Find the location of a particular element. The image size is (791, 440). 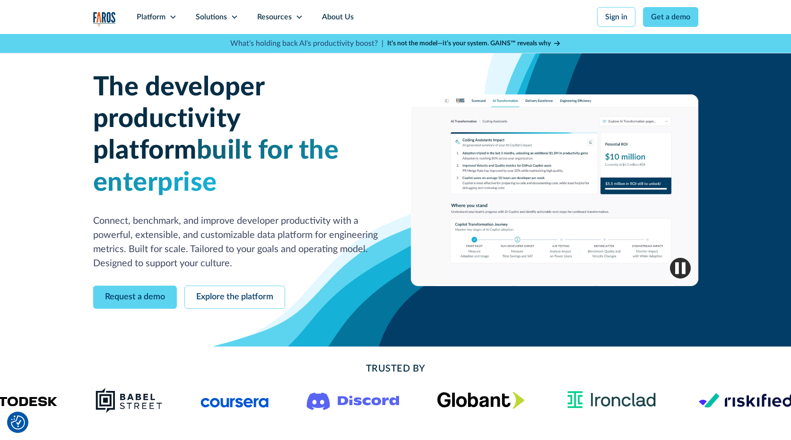

img: Globant's logo is located at coordinates (481, 400).